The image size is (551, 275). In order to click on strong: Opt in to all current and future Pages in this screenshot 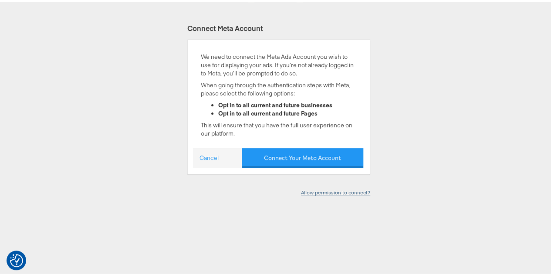, I will do `click(268, 112)`.